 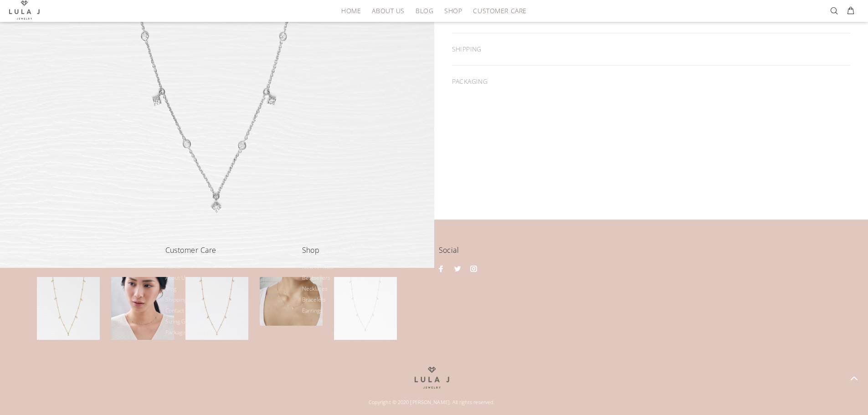 What do you see at coordinates (178, 311) in the screenshot?
I see `a: Contact Us` at bounding box center [178, 311].